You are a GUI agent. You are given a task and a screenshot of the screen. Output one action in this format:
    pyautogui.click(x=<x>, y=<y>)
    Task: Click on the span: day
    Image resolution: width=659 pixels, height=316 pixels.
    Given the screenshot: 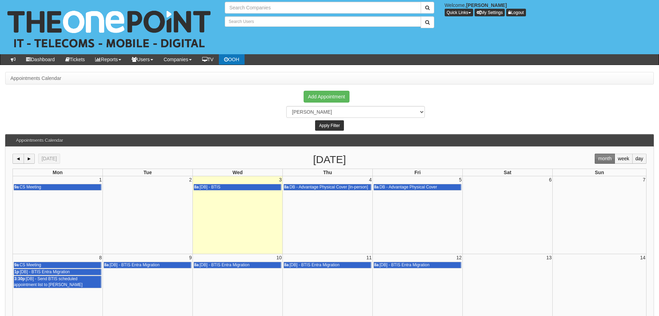 What is the action you would take?
    pyautogui.click(x=639, y=158)
    